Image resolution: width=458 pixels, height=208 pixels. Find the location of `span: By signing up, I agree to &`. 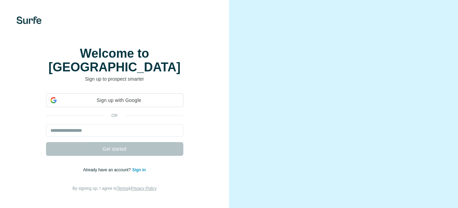

span: By signing up, I agree to & is located at coordinates (114, 188).